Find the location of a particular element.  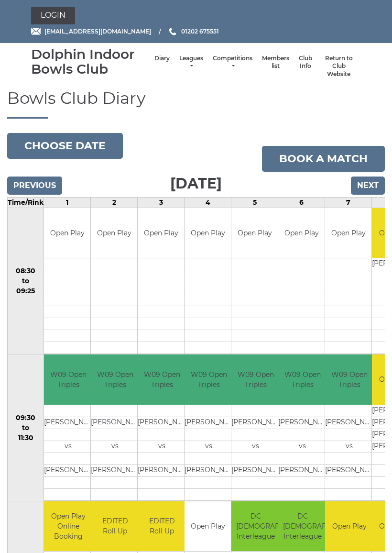

td: 7 is located at coordinates (349, 202).